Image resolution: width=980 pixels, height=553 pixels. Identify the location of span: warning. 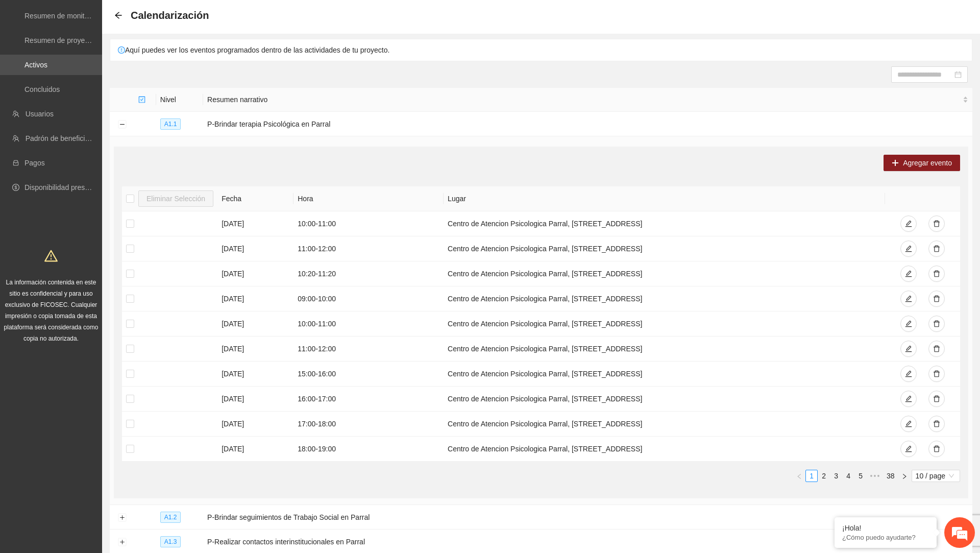
(51, 256).